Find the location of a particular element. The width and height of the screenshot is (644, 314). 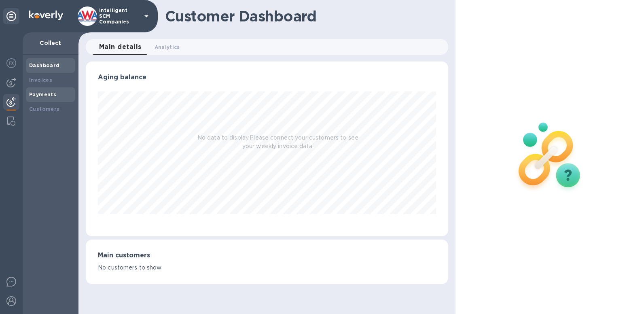

span: Main details is located at coordinates (120, 47).